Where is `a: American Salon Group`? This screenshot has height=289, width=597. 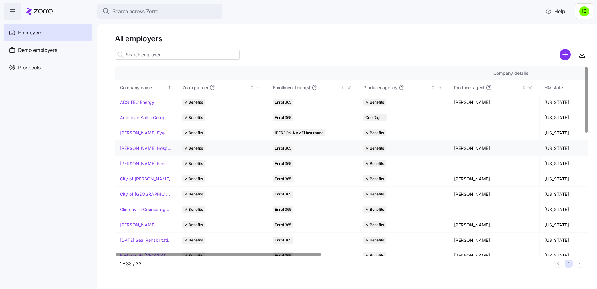 a: American Salon Group is located at coordinates (143, 117).